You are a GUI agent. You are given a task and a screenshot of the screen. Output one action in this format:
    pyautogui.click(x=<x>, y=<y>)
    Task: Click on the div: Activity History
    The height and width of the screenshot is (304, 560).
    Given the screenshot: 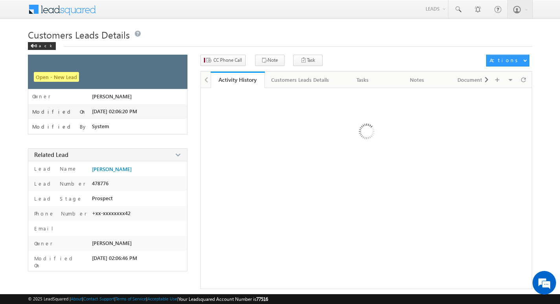 What is the action you would take?
    pyautogui.click(x=238, y=79)
    